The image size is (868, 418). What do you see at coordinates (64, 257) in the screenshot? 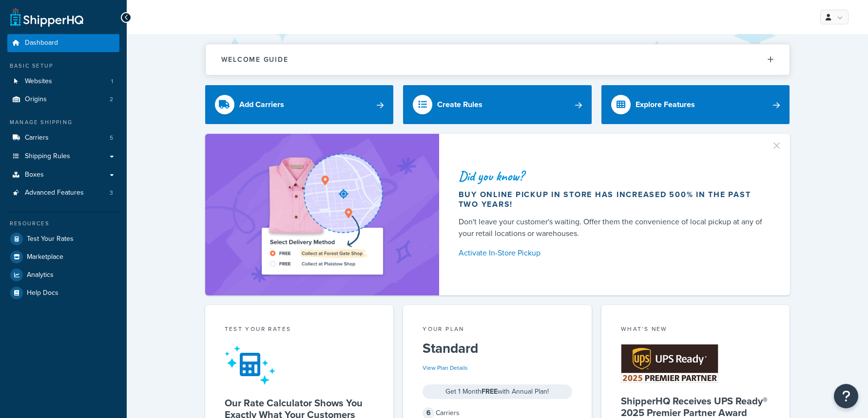
I see `a: Marketplace` at bounding box center [64, 257].